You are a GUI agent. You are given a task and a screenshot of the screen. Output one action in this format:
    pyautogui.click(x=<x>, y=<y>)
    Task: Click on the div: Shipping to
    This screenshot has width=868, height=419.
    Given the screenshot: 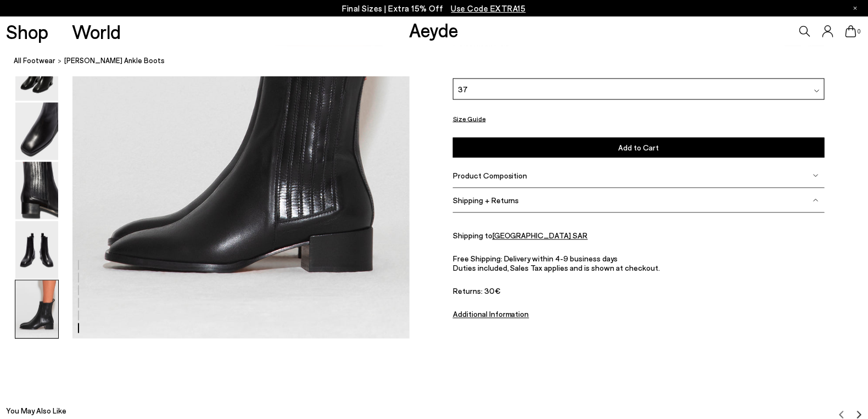 What is the action you would take?
    pyautogui.click(x=639, y=235)
    